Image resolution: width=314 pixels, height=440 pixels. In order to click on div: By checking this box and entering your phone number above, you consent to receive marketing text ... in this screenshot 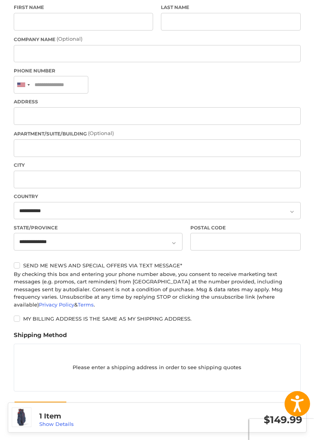, I will do `click(157, 290)`.